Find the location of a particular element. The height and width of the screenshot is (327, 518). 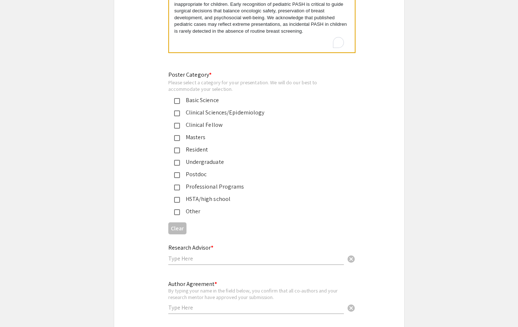

div: Other is located at coordinates (256, 212).